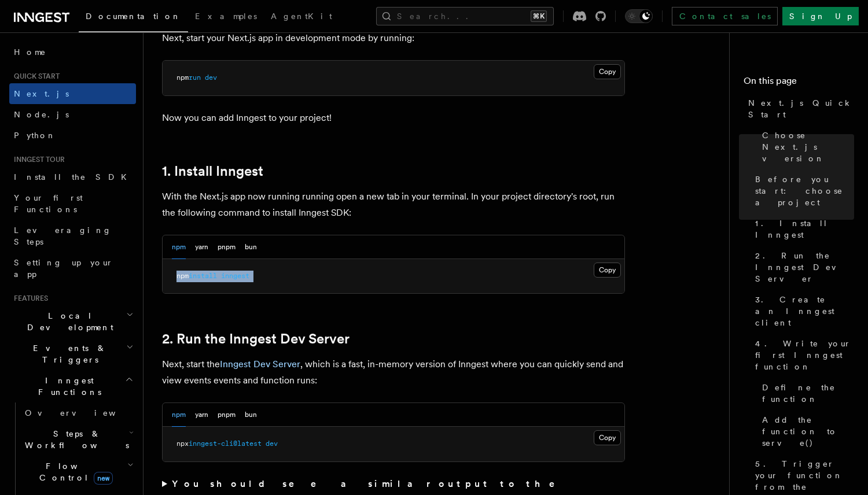 This screenshot has width=868, height=495. What do you see at coordinates (75, 439) in the screenshot?
I see `span: Steps & Workflows` at bounding box center [75, 439].